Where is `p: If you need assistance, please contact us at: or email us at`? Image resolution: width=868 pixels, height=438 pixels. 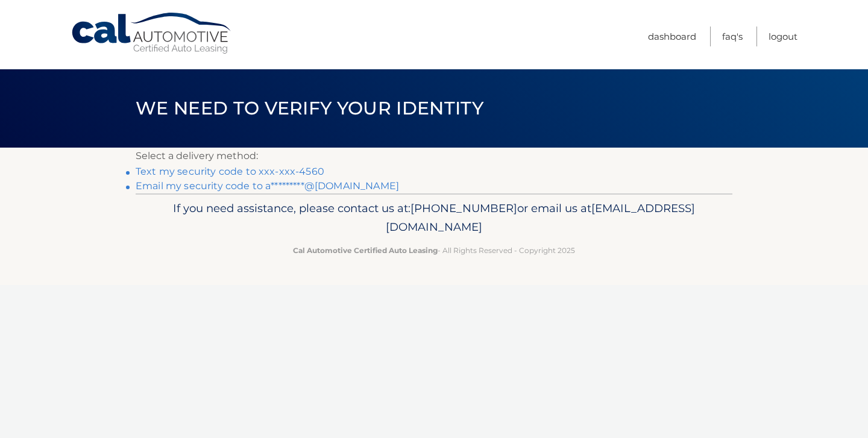
p: If you need assistance, please contact us at: or email us at is located at coordinates (434, 218).